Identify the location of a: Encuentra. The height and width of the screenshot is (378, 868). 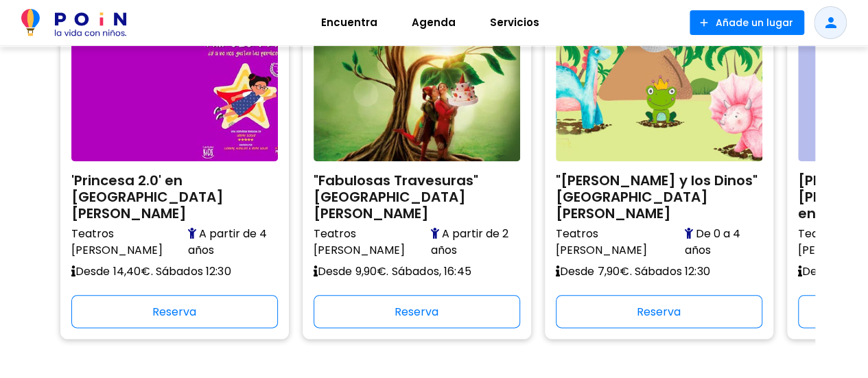
(350, 23).